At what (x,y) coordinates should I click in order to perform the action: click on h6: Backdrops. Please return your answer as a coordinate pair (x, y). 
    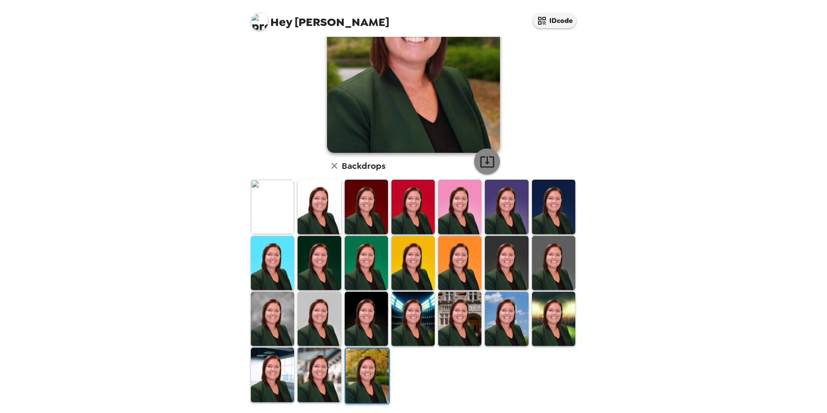
    Looking at the image, I should click on (364, 166).